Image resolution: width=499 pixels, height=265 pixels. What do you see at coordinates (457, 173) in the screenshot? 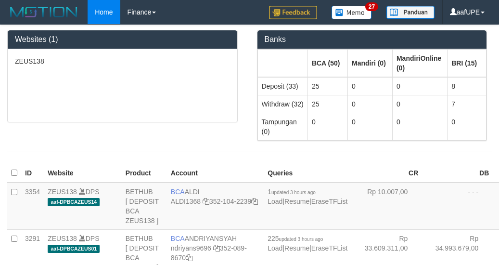
I see `th: DB` at bounding box center [457, 173].